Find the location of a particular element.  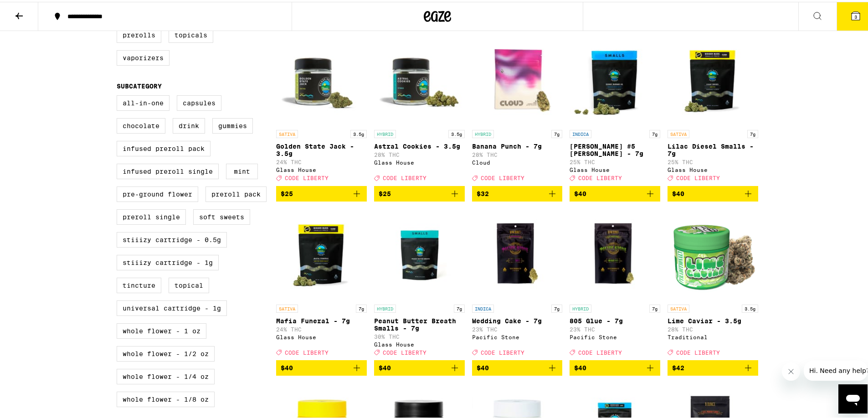

label: Infused Preroll Pack is located at coordinates (163, 146).